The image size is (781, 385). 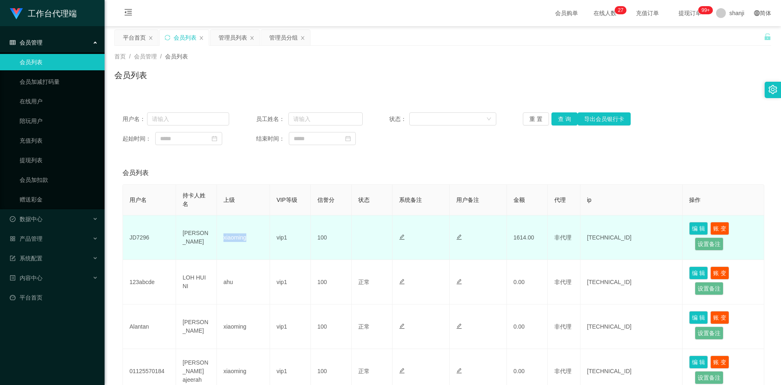 I want to click on i: 图标: appstore-o, so click(x=13, y=239).